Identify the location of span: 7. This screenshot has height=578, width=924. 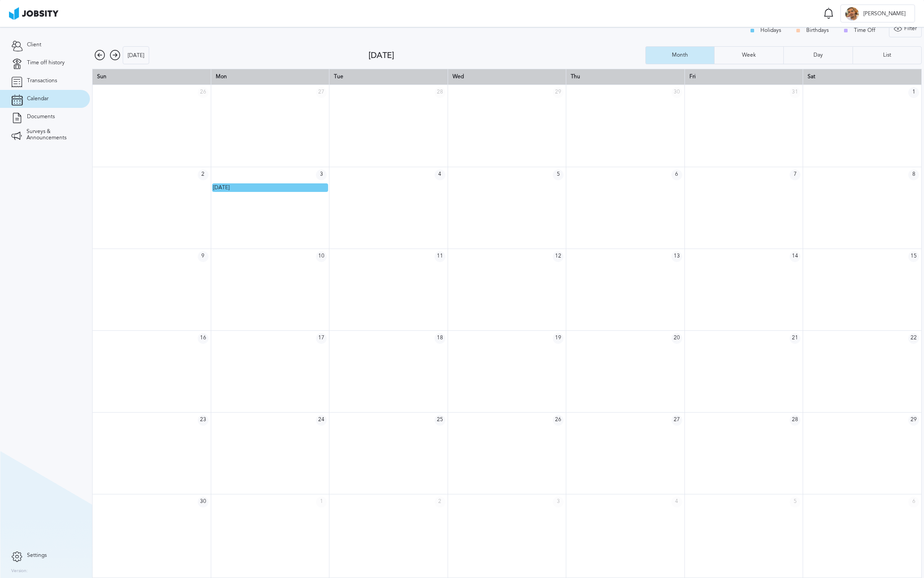
(795, 175).